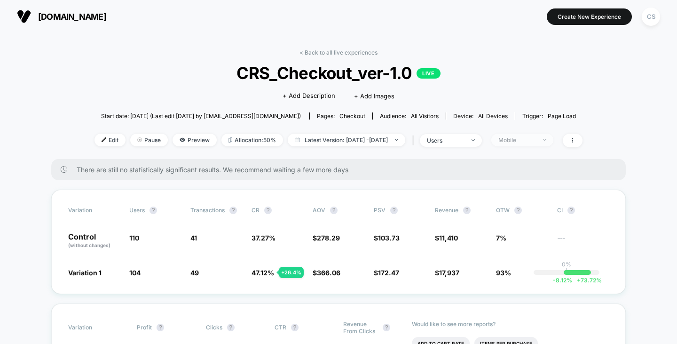 This screenshot has width=677, height=344. I want to click on div: CS, so click(650, 16).